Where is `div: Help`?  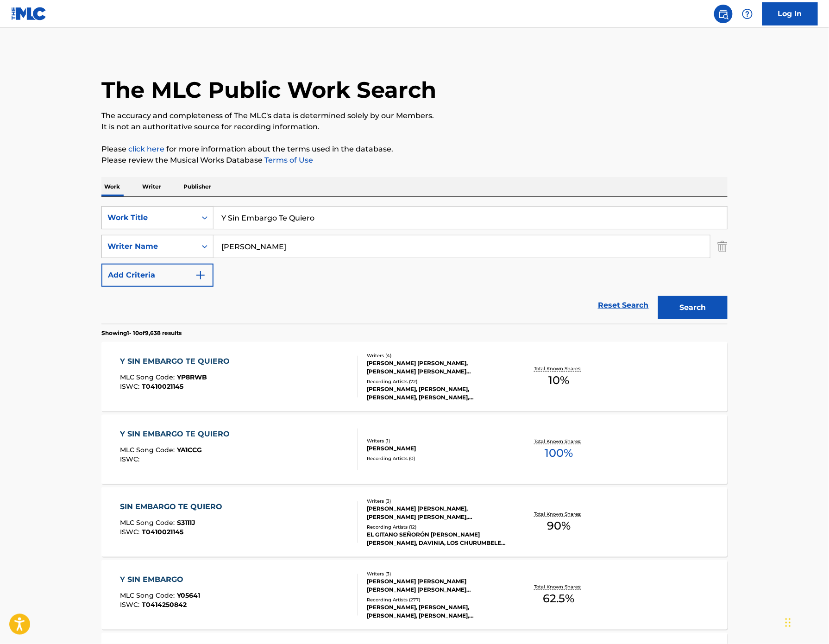
div: Help is located at coordinates (747, 14).